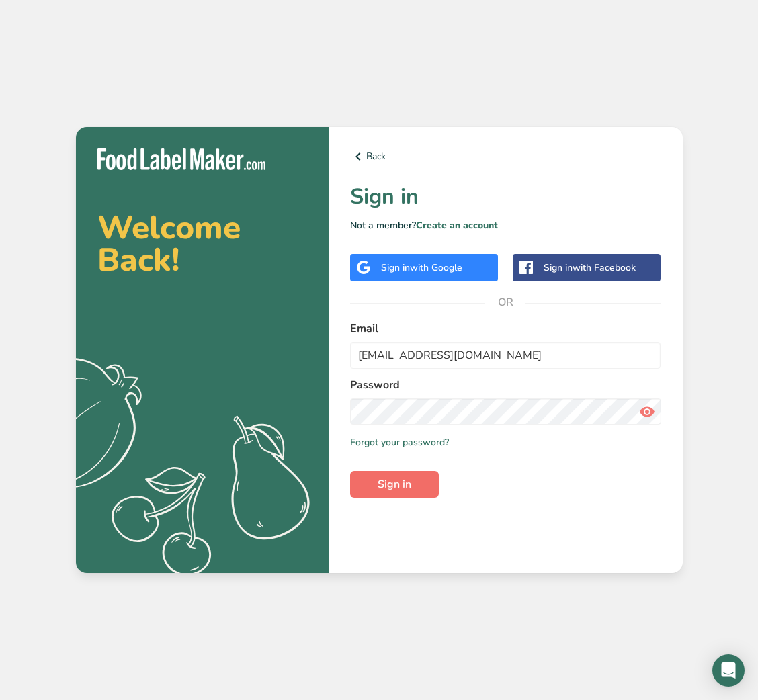  I want to click on span: with Facebook, so click(603, 267).